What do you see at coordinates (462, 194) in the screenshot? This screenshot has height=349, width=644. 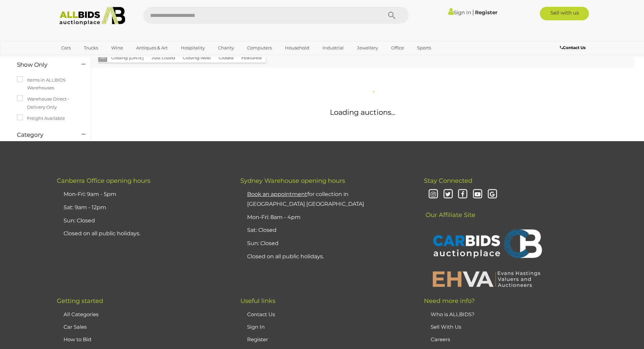 I see `i: Facebook` at bounding box center [462, 194].